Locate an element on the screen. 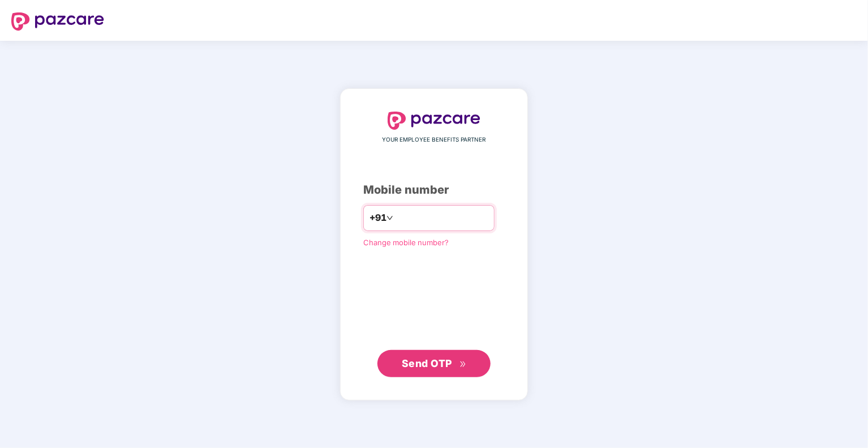 The height and width of the screenshot is (448, 868). button: Send OTPdouble-right is located at coordinates (434, 364).